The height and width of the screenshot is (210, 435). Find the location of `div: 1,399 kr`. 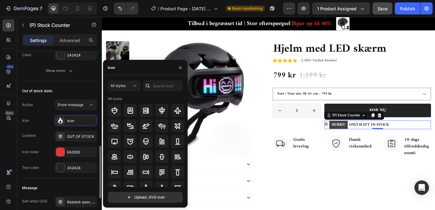

div: 1,399 kr is located at coordinates (229, 64).